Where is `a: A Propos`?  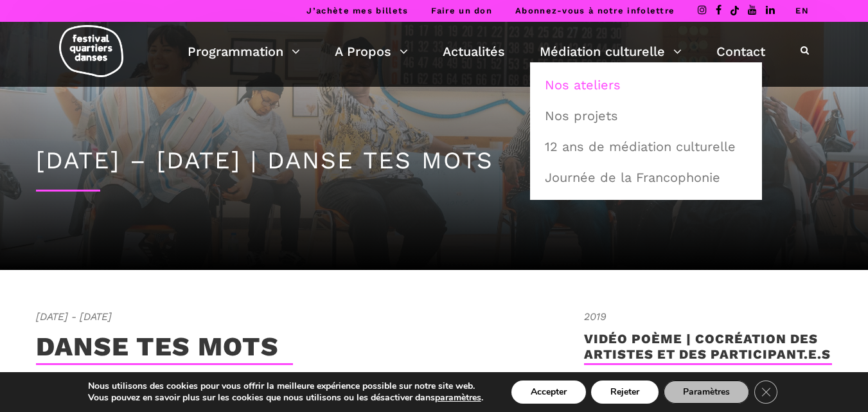
a: A Propos is located at coordinates (372, 51).